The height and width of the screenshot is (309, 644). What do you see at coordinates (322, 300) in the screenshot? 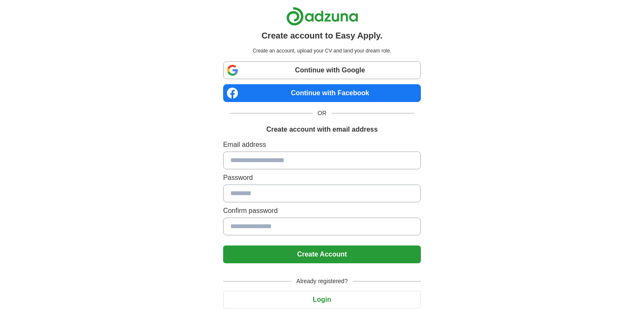
I see `button: Login` at bounding box center [322, 300].